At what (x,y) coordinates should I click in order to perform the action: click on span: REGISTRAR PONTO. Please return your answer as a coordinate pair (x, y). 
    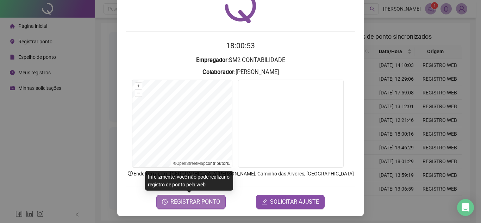
    Looking at the image, I should click on (195, 202).